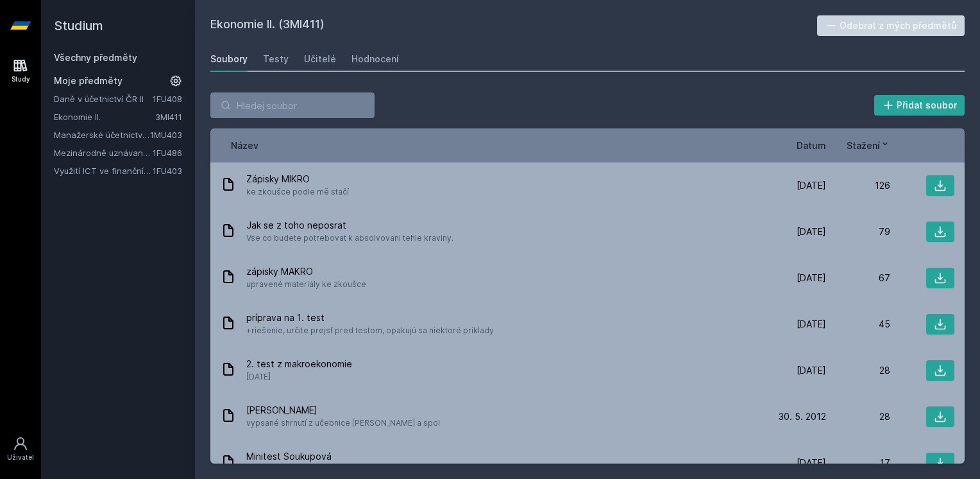 This screenshot has width=980, height=479. I want to click on input: Hledej soubor, so click(293, 106).